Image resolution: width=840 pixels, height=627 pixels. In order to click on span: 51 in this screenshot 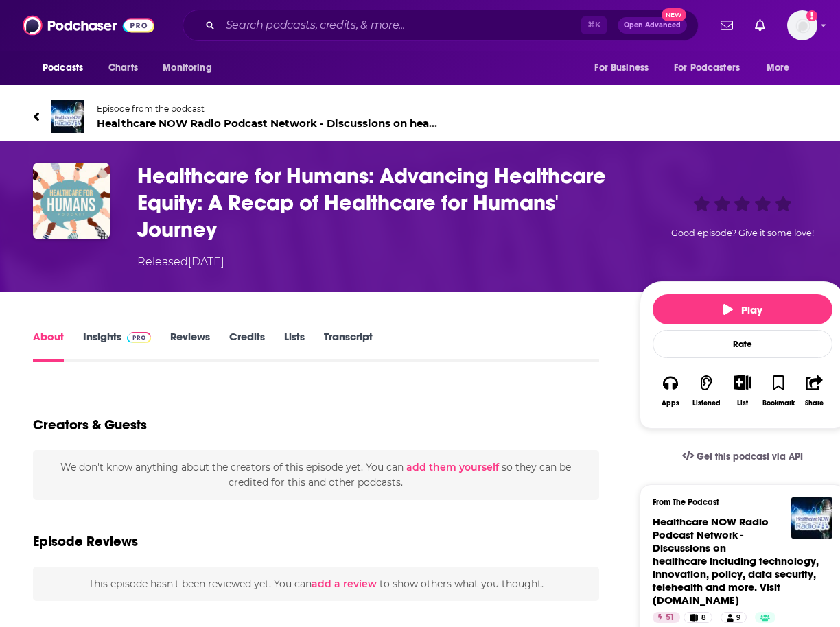, I will do `click(670, 618)`.